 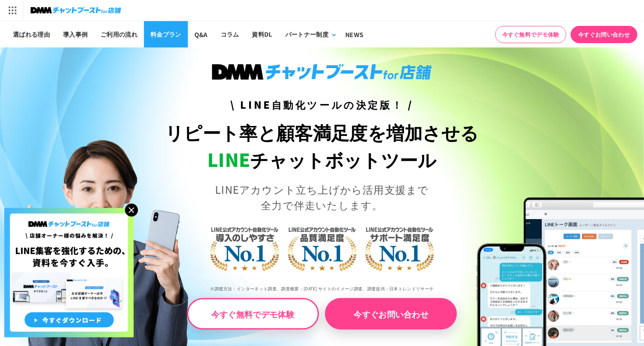 What do you see at coordinates (307, 34) in the screenshot?
I see `div: パートナー制度` at bounding box center [307, 34].